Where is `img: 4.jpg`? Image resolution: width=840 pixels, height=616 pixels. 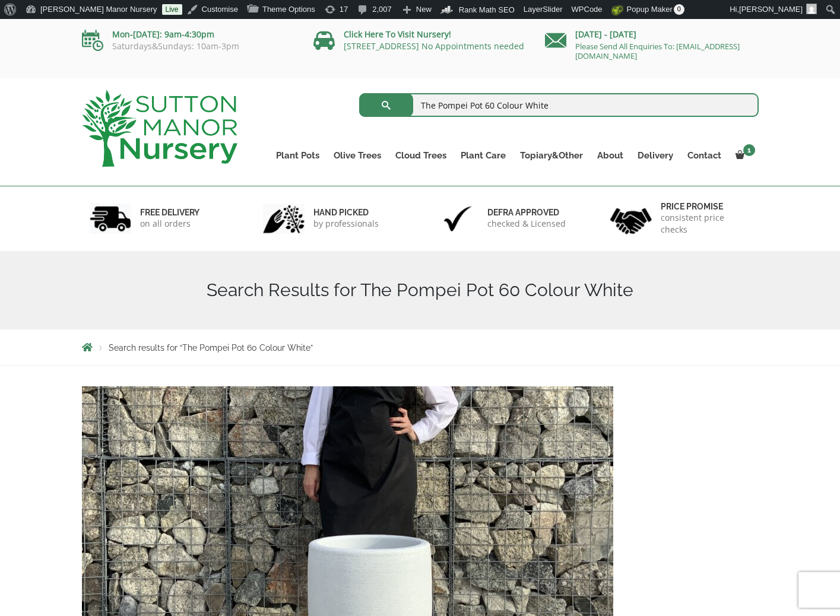
img: 4.jpg is located at coordinates (631, 218).